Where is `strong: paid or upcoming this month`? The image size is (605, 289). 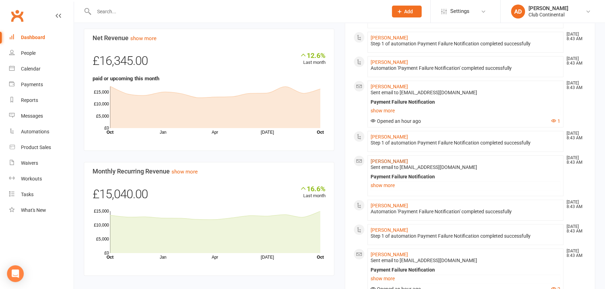
strong: paid or upcoming this month is located at coordinates (126, 79).